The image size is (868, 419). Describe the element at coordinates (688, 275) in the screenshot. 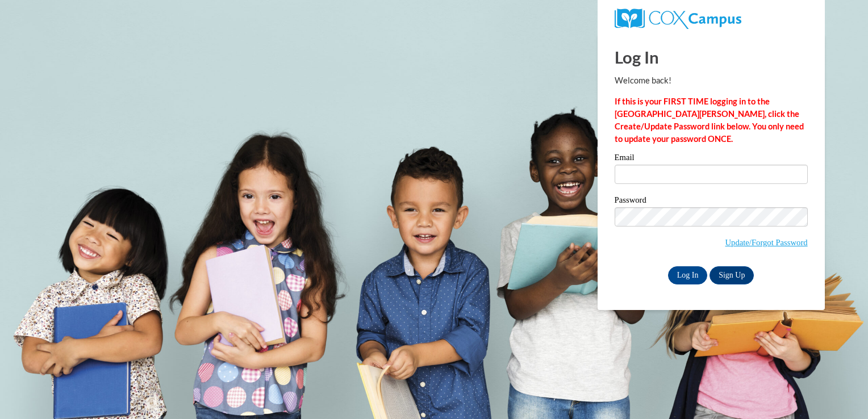

I see `input: Log In` at that location.